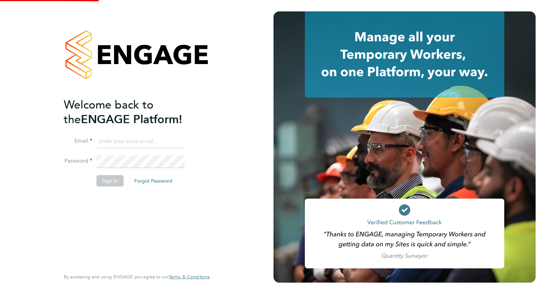 The width and height of the screenshot is (547, 294). I want to click on label: Email, so click(78, 141).